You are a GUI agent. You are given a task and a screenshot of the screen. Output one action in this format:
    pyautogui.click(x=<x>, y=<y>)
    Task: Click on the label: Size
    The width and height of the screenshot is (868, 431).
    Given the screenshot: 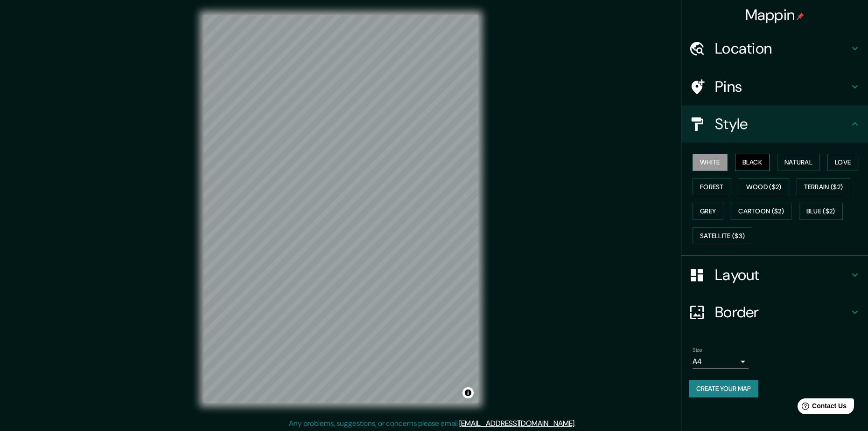 What is the action you would take?
    pyautogui.click(x=697, y=350)
    